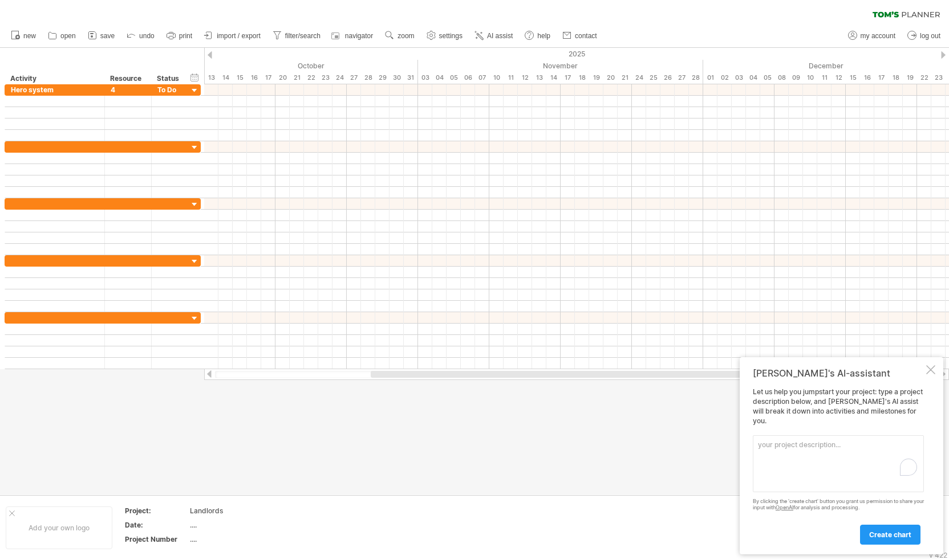 This screenshot has width=949, height=560. What do you see at coordinates (872, 36) in the screenshot?
I see `a: my account` at bounding box center [872, 36].